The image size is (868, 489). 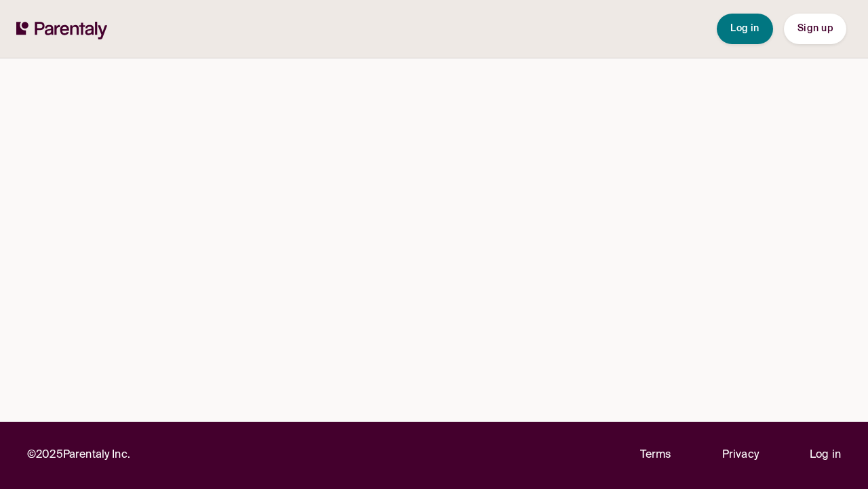 I want to click on p: © 2025 Parentaly Inc., so click(x=78, y=455).